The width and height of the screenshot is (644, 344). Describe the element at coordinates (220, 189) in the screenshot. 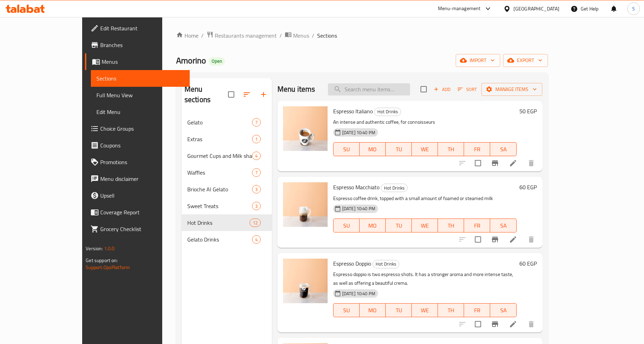

I see `span: Brioche Al Gelato` at that location.